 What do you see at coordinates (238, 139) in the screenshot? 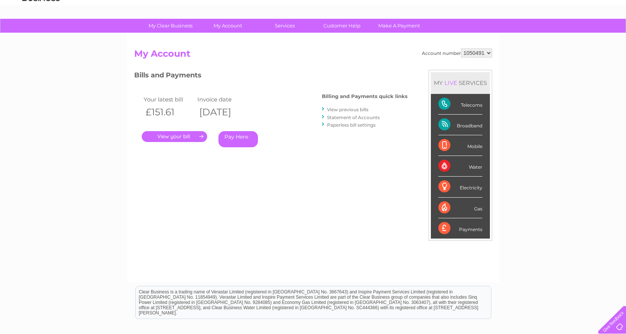
I see `a: Pay Here` at bounding box center [238, 139].